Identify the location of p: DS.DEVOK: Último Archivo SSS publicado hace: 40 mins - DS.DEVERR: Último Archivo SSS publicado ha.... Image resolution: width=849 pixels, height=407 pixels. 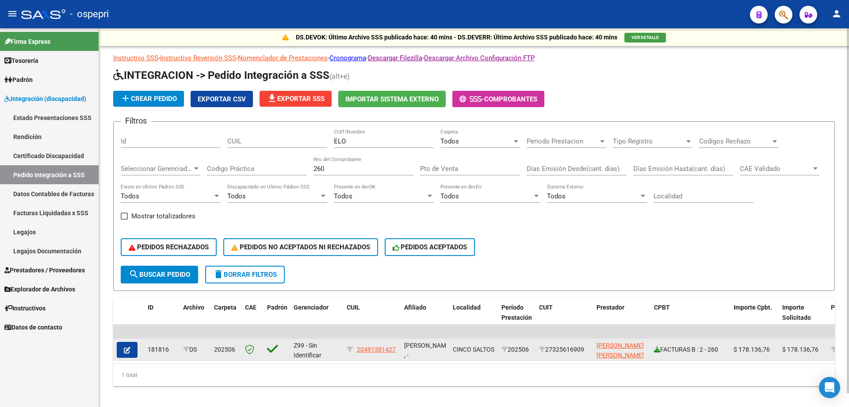
(457, 37).